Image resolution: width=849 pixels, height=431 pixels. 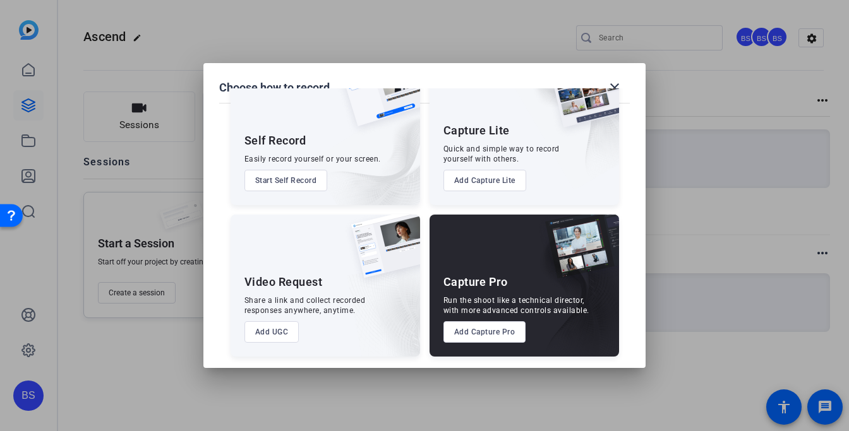 I want to click on h1: Choose how to record, so click(x=274, y=88).